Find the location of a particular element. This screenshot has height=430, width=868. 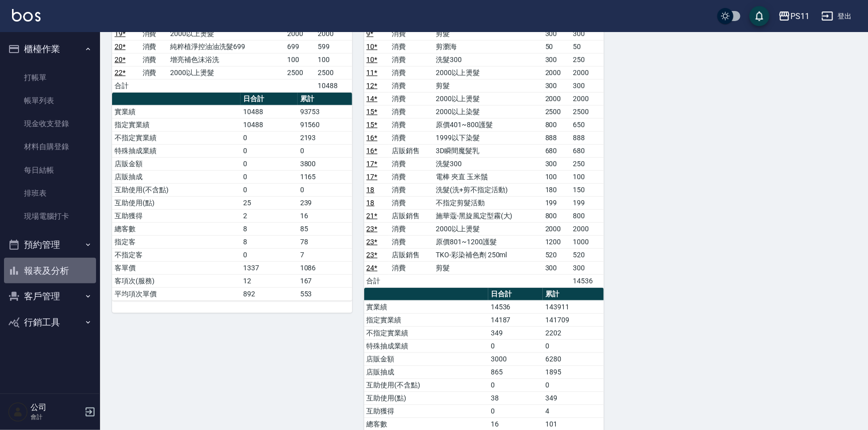

button: 客戶管理 is located at coordinates (50, 296).